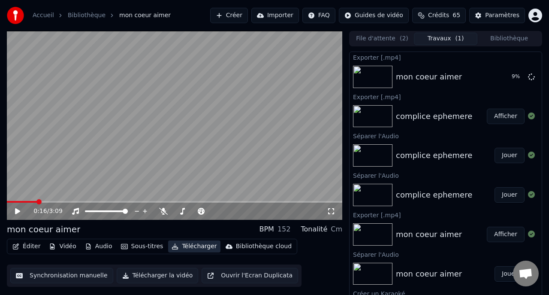  Describe the element at coordinates (319, 15) in the screenshot. I see `button: FAQ` at that location.